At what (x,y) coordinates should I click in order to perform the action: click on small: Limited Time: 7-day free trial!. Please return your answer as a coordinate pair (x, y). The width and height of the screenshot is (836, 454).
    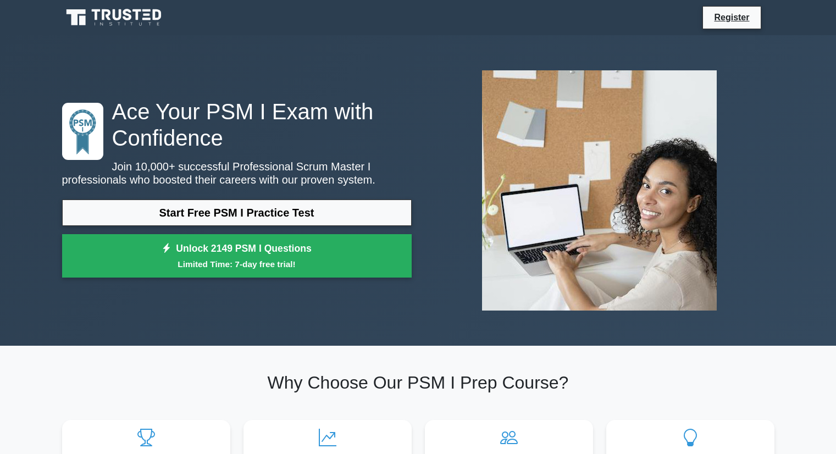
    Looking at the image, I should click on (237, 264).